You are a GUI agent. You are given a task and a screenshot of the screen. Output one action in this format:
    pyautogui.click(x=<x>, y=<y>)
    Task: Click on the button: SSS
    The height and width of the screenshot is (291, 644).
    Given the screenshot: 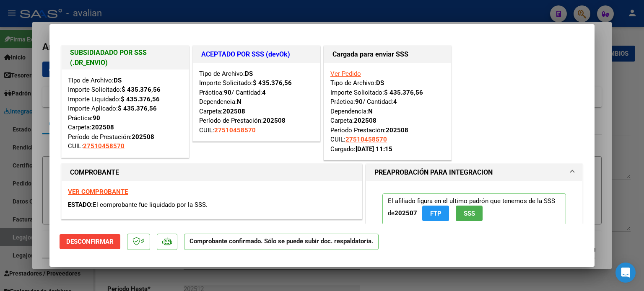 What is the action you would take?
    pyautogui.click(x=469, y=213)
    